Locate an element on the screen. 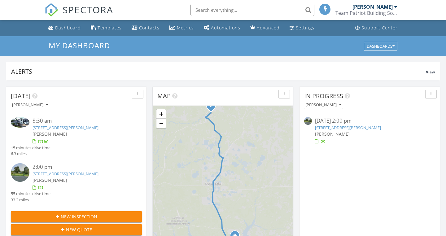 Image resolution: width=446 pixels, height=236 pixels. span: SPECTORA is located at coordinates (88, 10).